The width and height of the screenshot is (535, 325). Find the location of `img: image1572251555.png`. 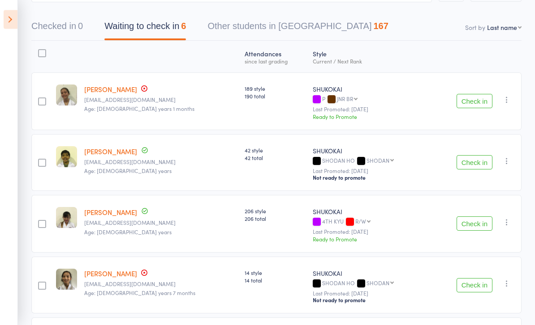

img: image1572251555.png is located at coordinates (66, 218).